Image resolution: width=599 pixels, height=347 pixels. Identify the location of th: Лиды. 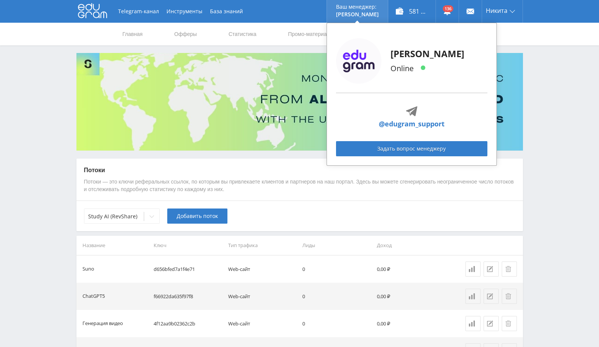
(336, 245).